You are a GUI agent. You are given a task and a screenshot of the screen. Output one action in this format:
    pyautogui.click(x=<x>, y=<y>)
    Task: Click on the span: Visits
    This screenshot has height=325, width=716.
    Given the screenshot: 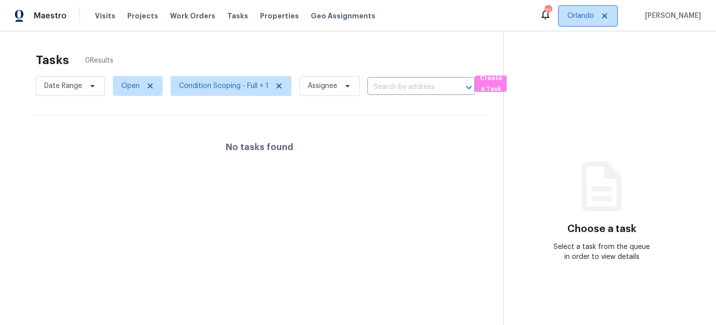 What is the action you would take?
    pyautogui.click(x=105, y=16)
    